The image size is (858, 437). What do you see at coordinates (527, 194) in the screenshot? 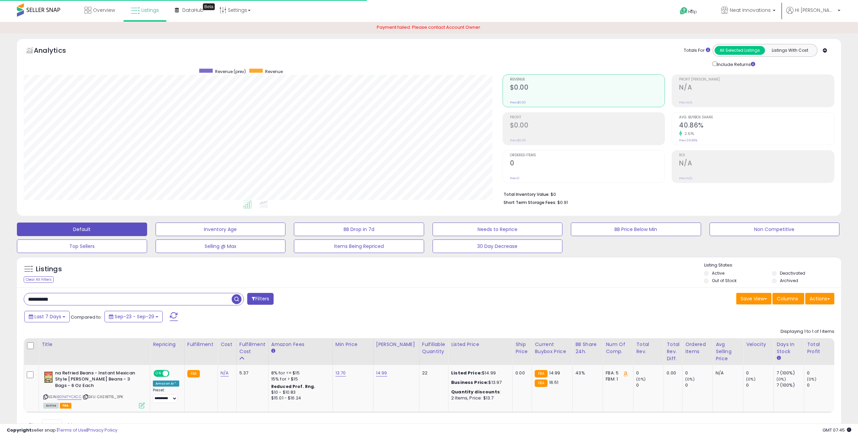
I see `b: Total Inventory Value:` at bounding box center [527, 194].